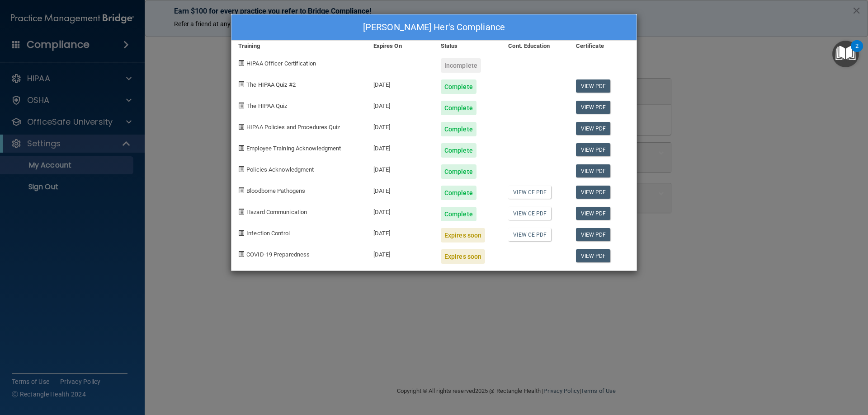  I want to click on div: Incomplete, so click(461, 65).